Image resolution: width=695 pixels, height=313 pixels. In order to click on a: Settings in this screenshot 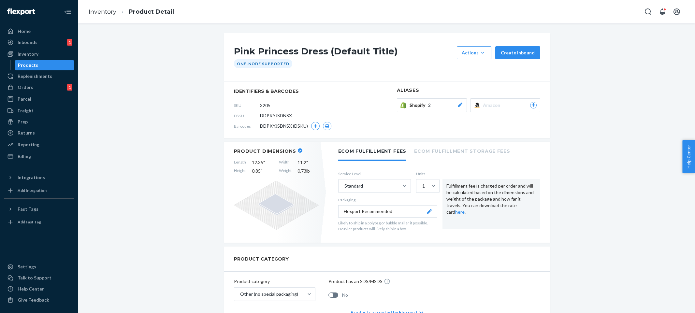, I will do `click(39, 267)`.